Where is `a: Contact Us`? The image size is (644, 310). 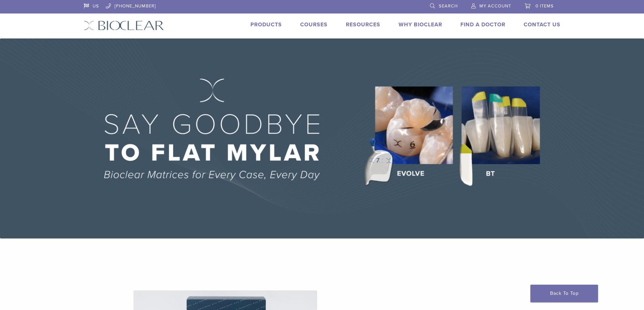 a: Contact Us is located at coordinates (542, 25).